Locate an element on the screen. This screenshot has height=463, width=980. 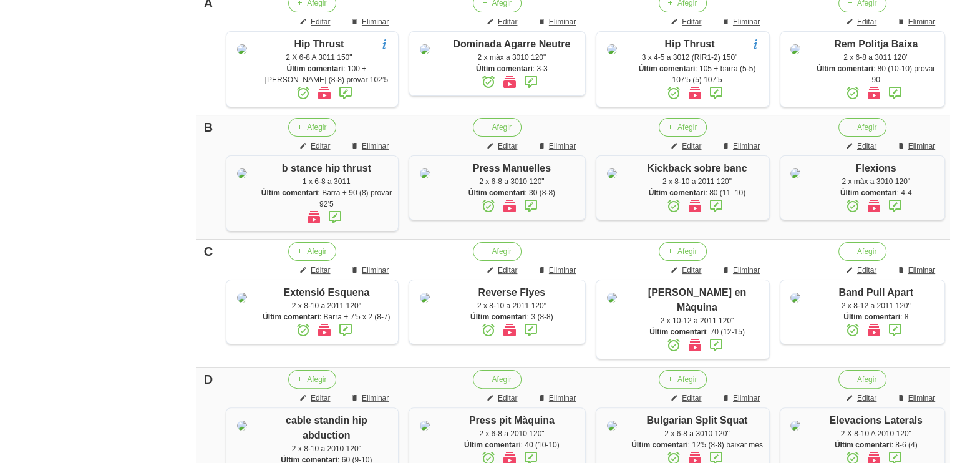
span: Dominada Agarre Neutre is located at coordinates (511, 44).